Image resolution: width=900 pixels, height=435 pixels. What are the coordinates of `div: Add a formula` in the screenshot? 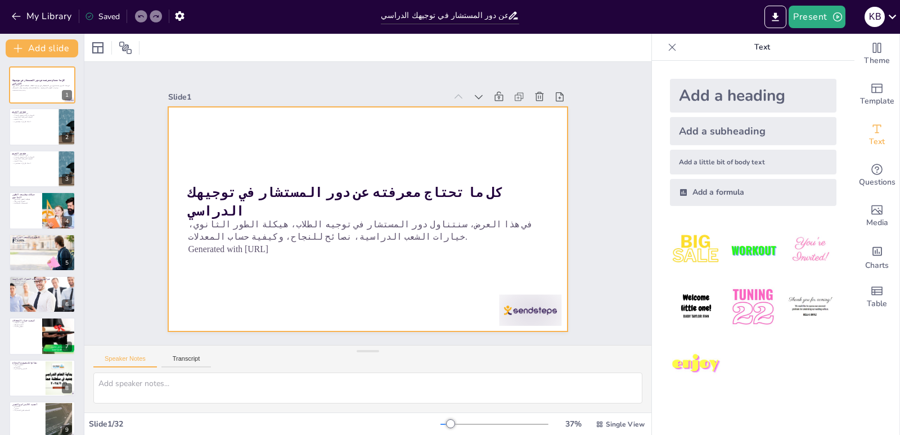 It's located at (754, 192).